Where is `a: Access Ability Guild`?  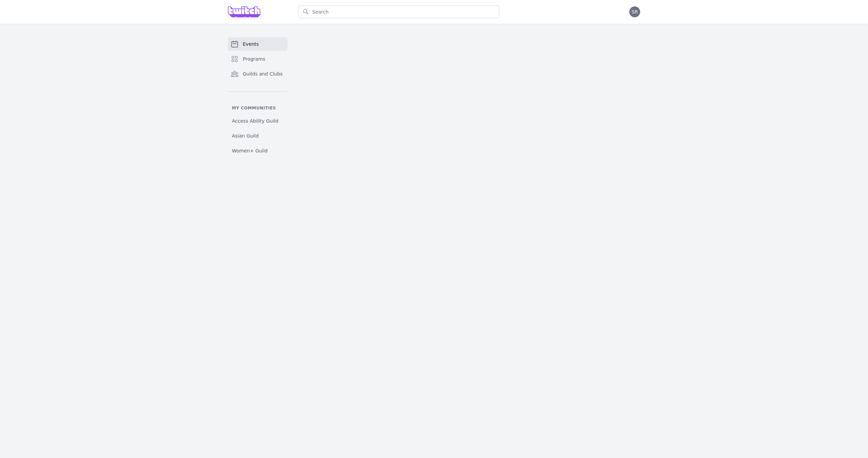
a: Access Ability Guild is located at coordinates (258, 121).